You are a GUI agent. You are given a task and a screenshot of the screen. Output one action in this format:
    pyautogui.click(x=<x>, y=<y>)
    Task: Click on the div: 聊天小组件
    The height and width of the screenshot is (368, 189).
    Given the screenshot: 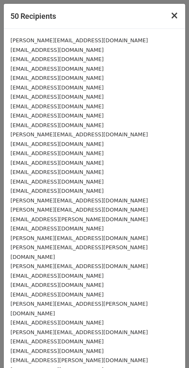 What is the action you would take?
    pyautogui.click(x=168, y=348)
    